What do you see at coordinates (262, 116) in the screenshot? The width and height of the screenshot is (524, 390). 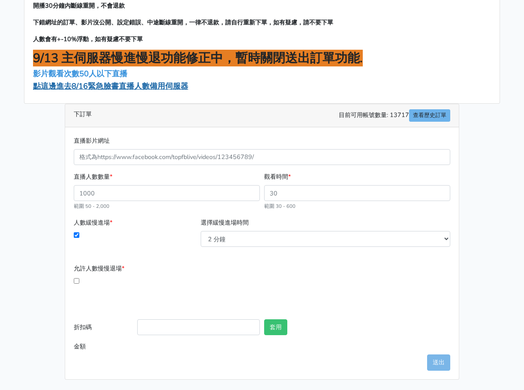 I see `div: 下訂單` at bounding box center [262, 116].